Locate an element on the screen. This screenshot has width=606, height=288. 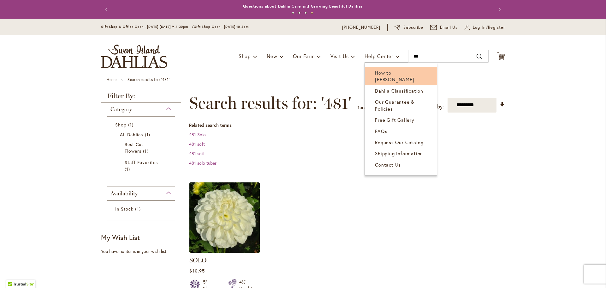
strong: My Wish List is located at coordinates (120, 237).